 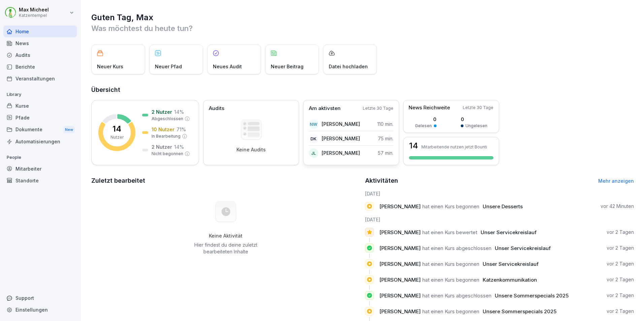 I want to click on a: Automatisierungen, so click(x=40, y=141).